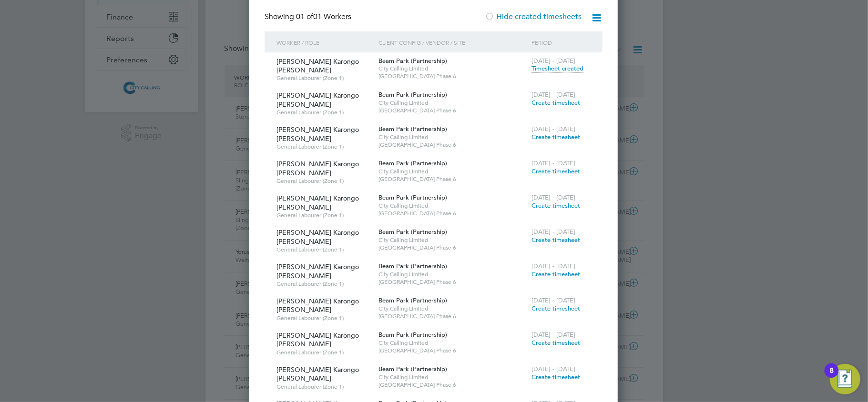 Image resolution: width=868 pixels, height=402 pixels. I want to click on div: Period, so click(561, 42).